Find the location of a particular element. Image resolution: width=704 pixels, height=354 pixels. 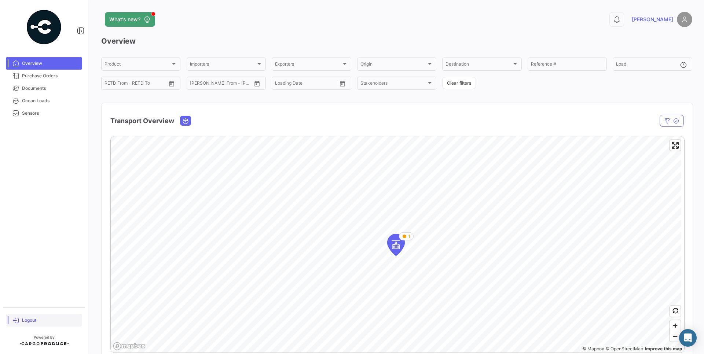

span: Enter fullscreen is located at coordinates (675, 145).